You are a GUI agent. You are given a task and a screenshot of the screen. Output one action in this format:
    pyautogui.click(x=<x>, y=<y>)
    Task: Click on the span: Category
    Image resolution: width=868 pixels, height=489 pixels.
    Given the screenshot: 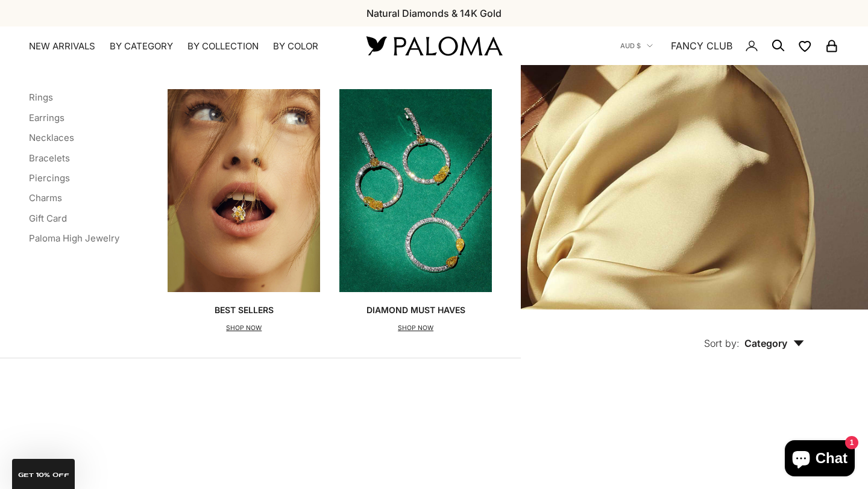 What is the action you would take?
    pyautogui.click(x=774, y=343)
    